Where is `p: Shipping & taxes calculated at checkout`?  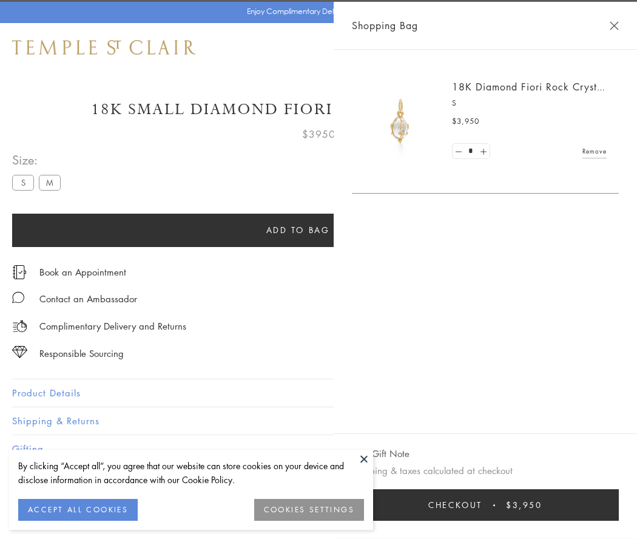
p: Shipping & taxes calculated at checkout is located at coordinates (485, 470).